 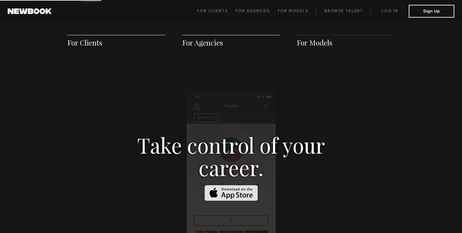 I want to click on img: Download on the App Store, so click(x=231, y=193).